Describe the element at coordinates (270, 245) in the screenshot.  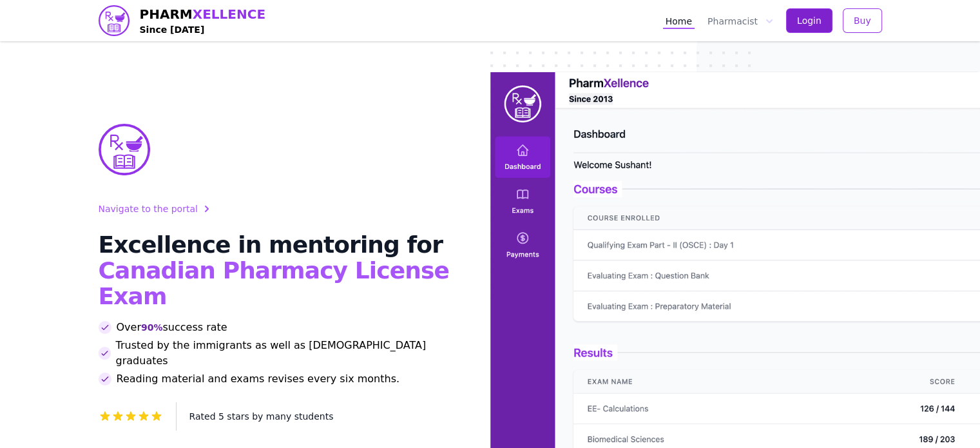
I see `span: Excellence in mentoring for` at that location.